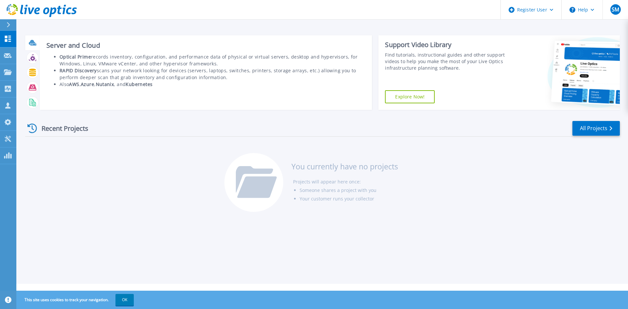 This screenshot has height=309, width=628. What do you see at coordinates (78, 70) in the screenshot?
I see `b: RAPID Discovery` at bounding box center [78, 70].